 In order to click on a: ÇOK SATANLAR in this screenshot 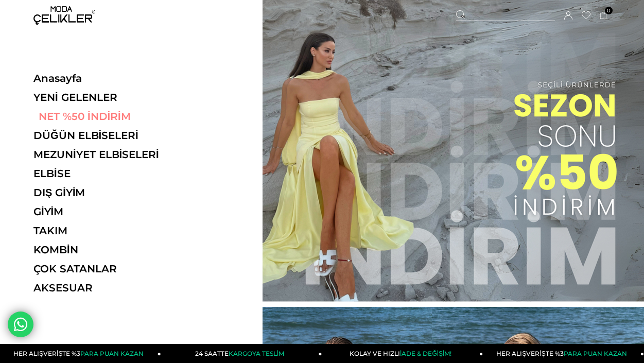, I will do `click(104, 269)`.